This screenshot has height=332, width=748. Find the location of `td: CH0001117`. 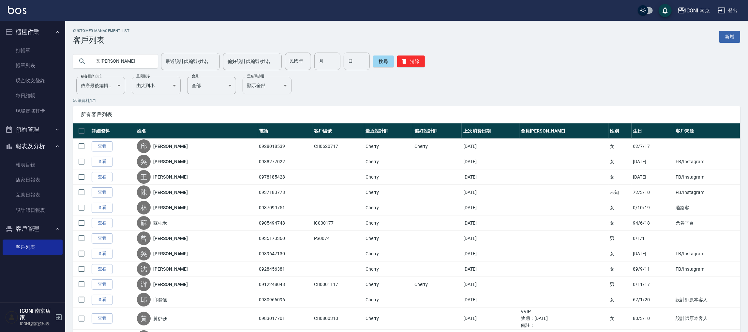

td: CH0001117 is located at coordinates (338, 284).